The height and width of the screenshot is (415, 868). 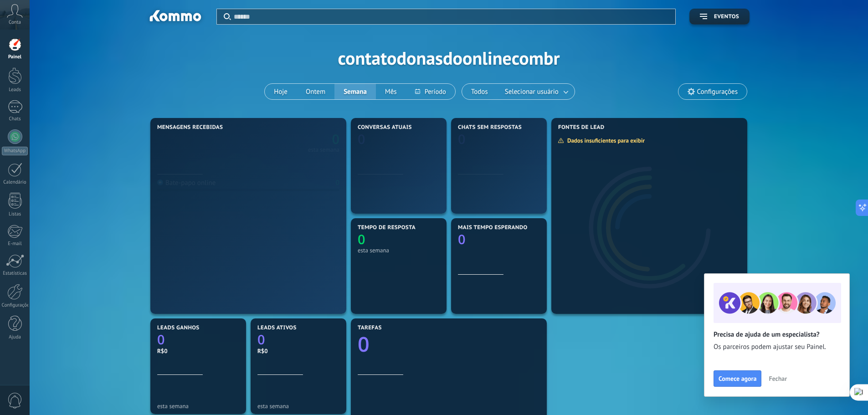 I want to click on button: Semana, so click(x=355, y=92).